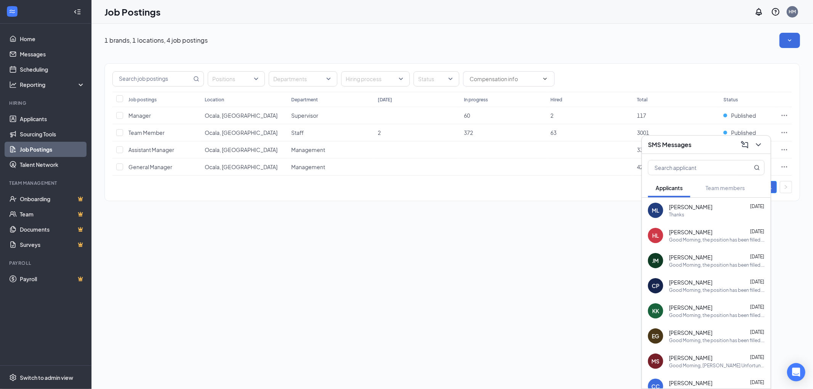  I want to click on th: In progress, so click(503, 99).